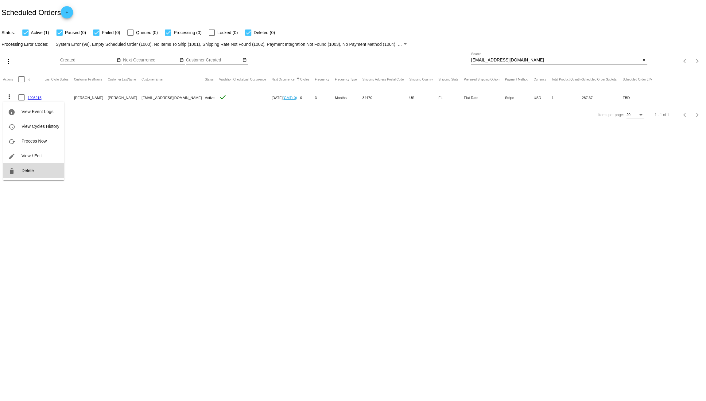  Describe the element at coordinates (40, 126) in the screenshot. I see `span: View Cycles History` at that location.